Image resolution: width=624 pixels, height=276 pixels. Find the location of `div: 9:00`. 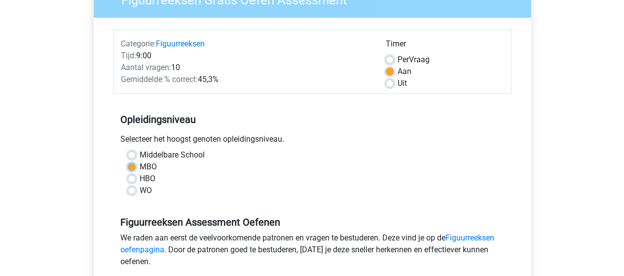

div: 9:00 is located at coordinates (246, 56).